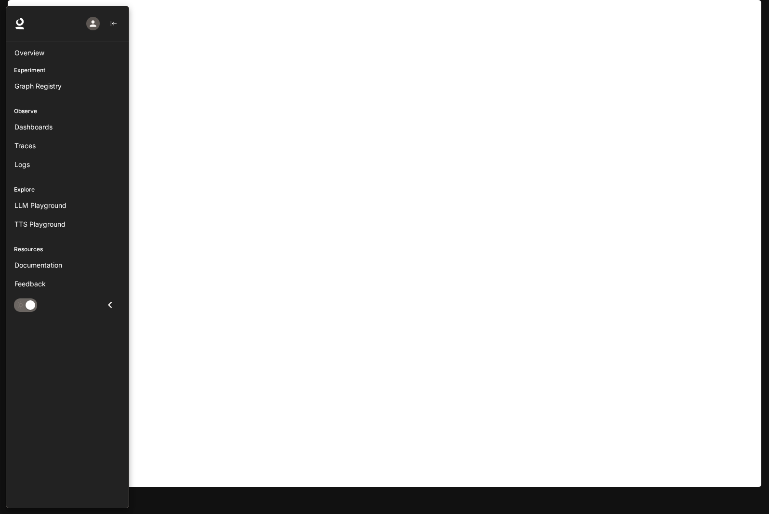 This screenshot has width=769, height=514. I want to click on span: LLM Playground, so click(40, 205).